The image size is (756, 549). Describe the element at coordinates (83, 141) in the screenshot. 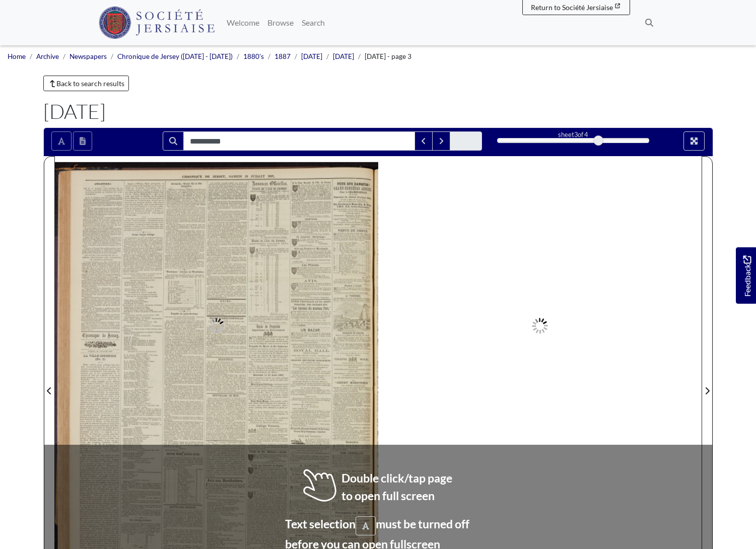

I see `button: Open transcription window` at that location.